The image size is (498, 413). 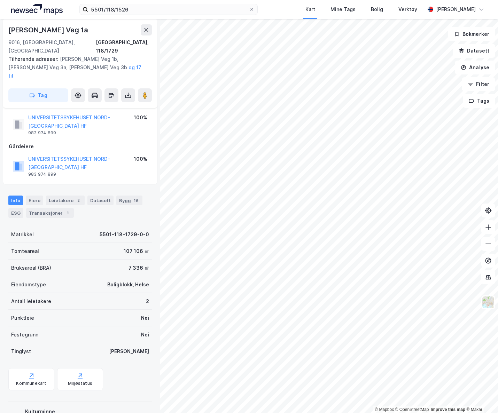 I want to click on div: Tinglyst, so click(x=21, y=352).